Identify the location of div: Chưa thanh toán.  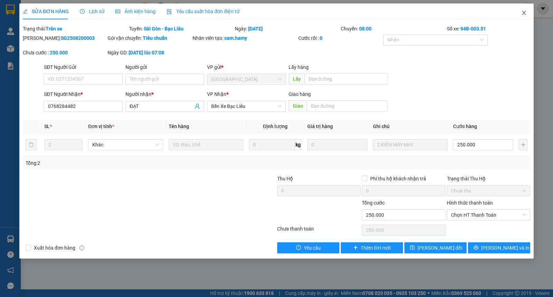
(319, 231).